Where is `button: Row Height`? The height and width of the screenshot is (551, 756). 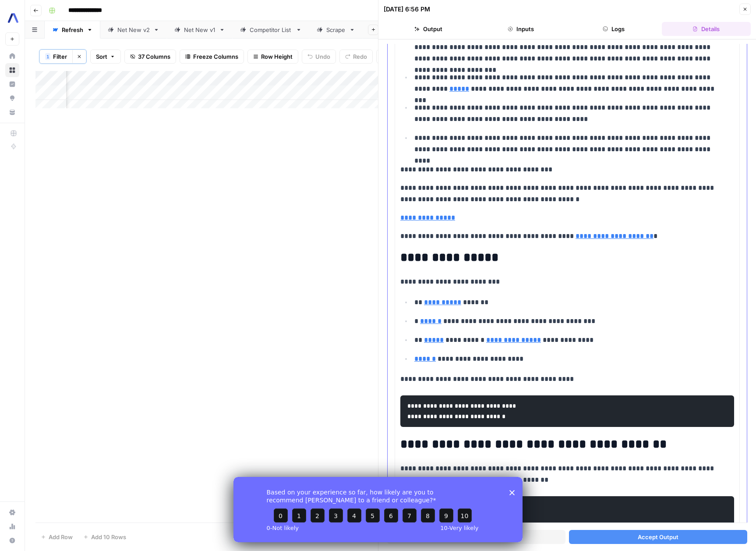 button: Row Height is located at coordinates (273, 56).